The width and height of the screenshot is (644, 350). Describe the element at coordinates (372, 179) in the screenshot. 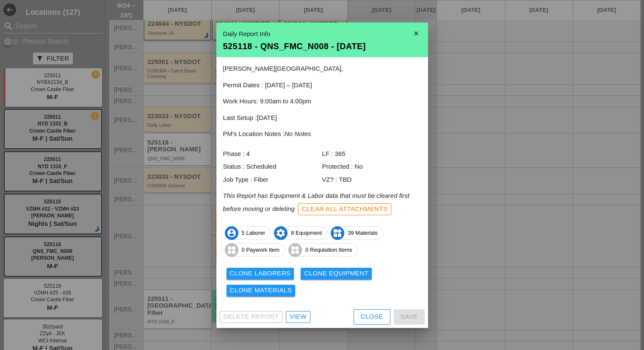

I see `div: VZ? : TBD` at that location.